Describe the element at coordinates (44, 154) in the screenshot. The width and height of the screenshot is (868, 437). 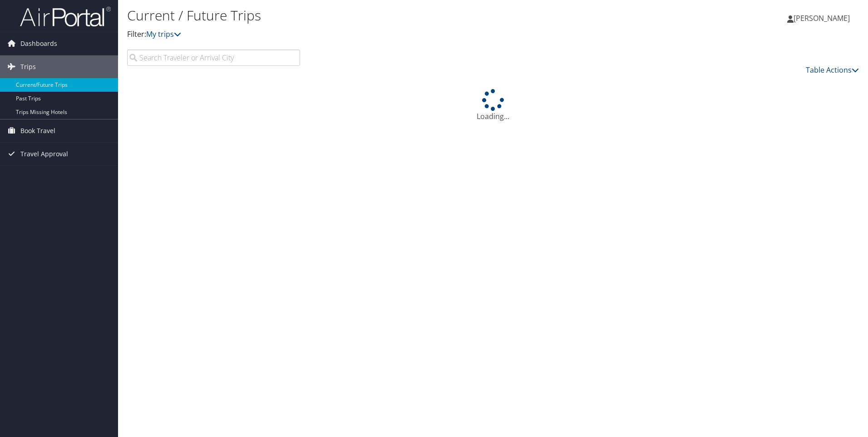
I see `span: Travel Approval` at that location.